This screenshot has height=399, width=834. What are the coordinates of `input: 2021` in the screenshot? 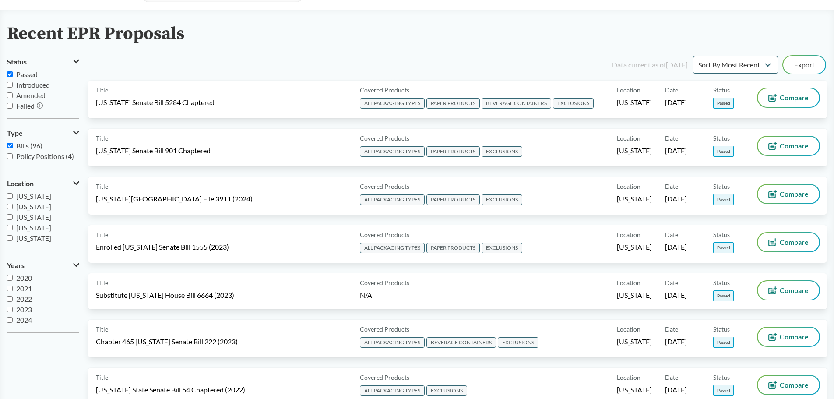 It's located at (10, 288).